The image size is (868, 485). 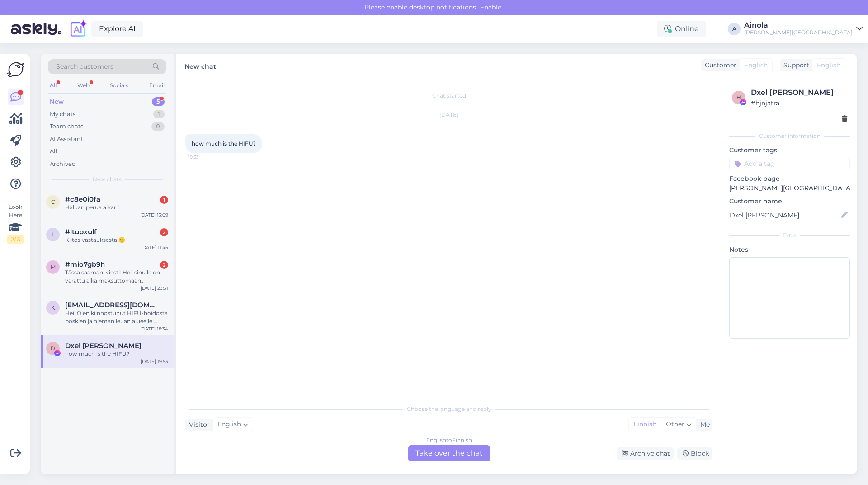 I want to click on span: m, so click(x=53, y=267).